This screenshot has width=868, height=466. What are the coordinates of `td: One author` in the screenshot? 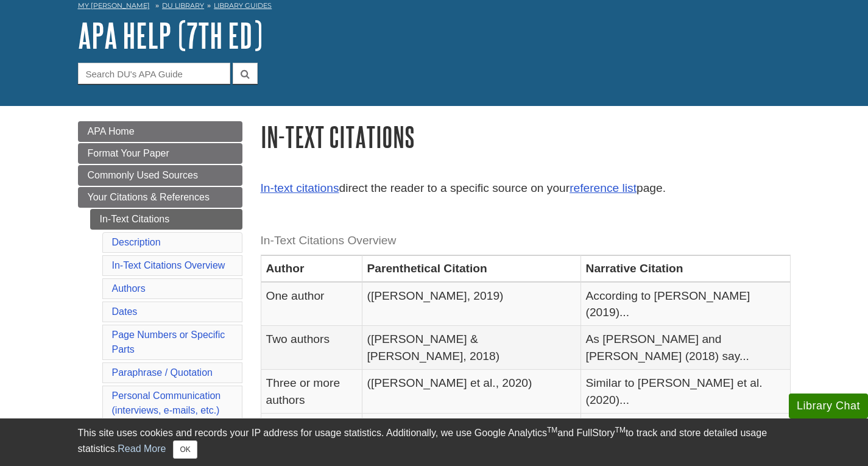 It's located at (312, 304).